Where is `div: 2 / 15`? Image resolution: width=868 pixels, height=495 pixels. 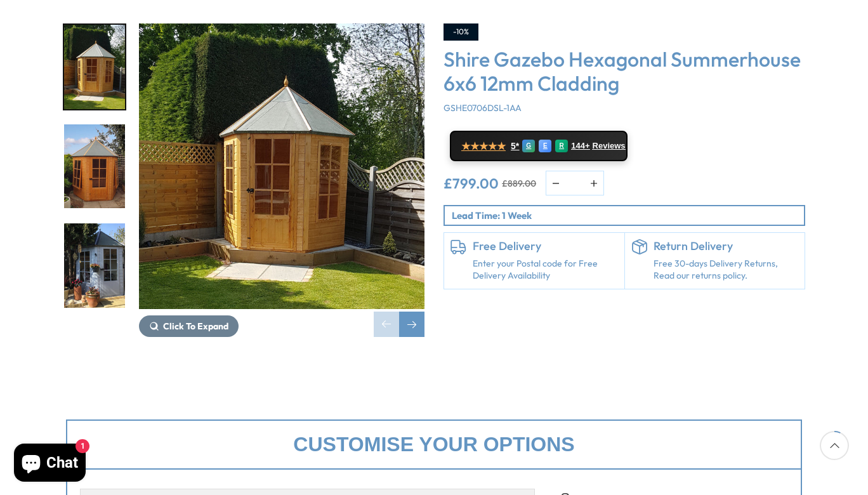 div: 2 / 15 is located at coordinates (94, 166).